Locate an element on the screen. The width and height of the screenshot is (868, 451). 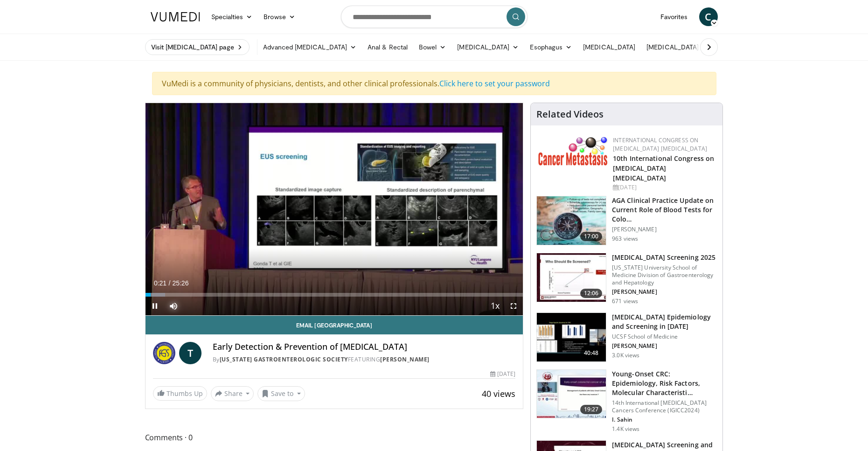
span: 17:00 is located at coordinates (591, 236).